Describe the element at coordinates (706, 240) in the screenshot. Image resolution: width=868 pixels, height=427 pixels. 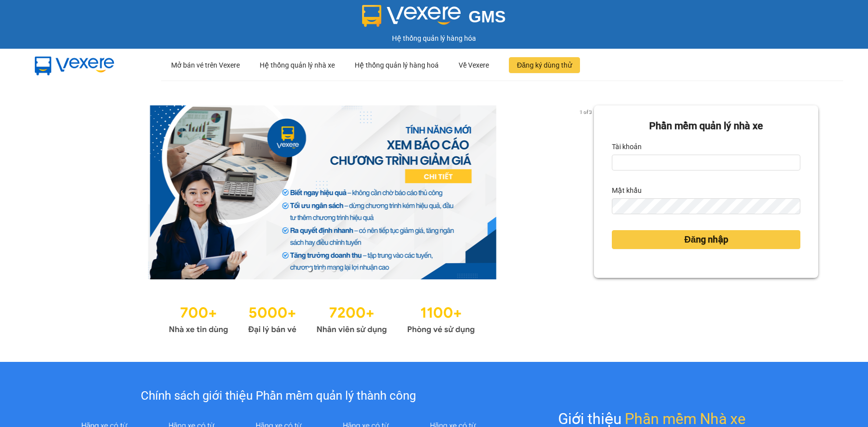
I see `button: Đăng nhập` at that location.